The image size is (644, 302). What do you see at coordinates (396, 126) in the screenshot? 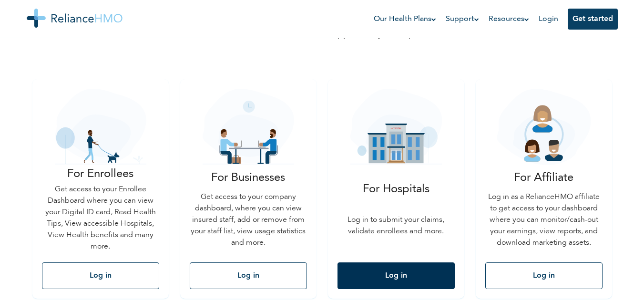
I see `img: hospital_icon.svg` at bounding box center [396, 126].